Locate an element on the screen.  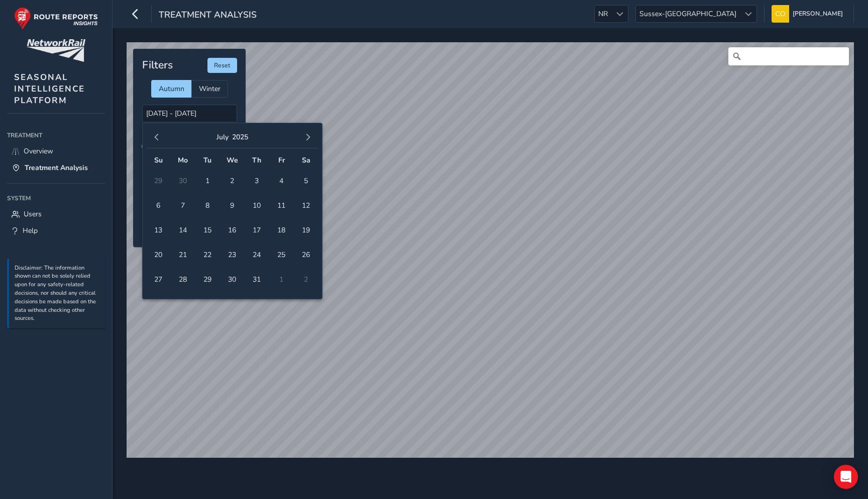
span: 22 is located at coordinates (208, 254).